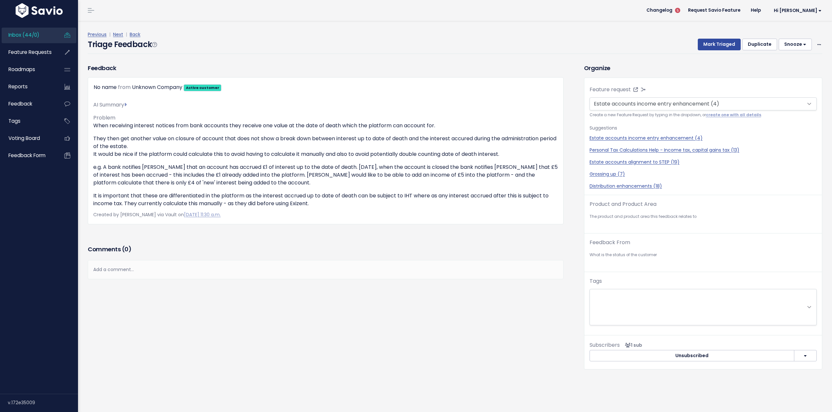 The image size is (832, 412). I want to click on a: Request Savio Feature, so click(714, 10).